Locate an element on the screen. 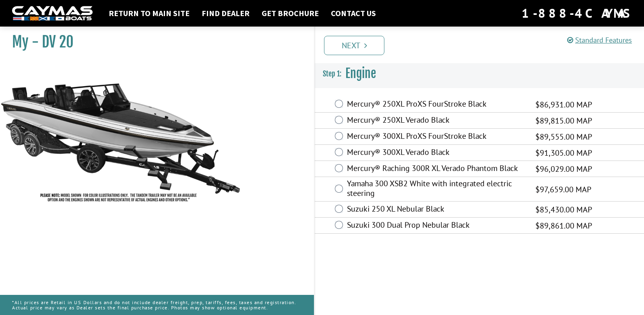  span: $89,815.00 MAP is located at coordinates (564, 120).